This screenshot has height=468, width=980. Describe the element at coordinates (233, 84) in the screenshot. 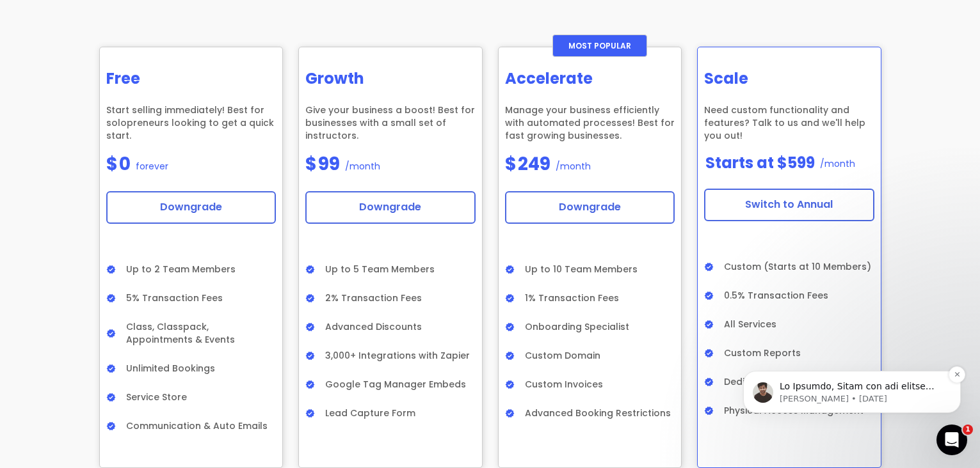

I see `button: Dismiss notification` at that location.